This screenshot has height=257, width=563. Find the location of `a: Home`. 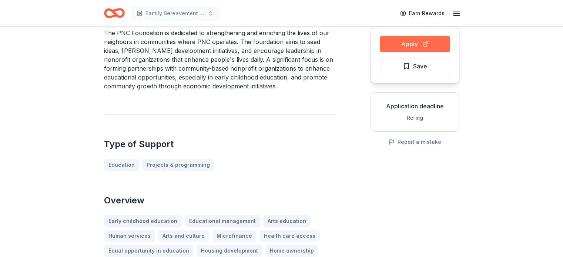

a: Home is located at coordinates (114, 13).